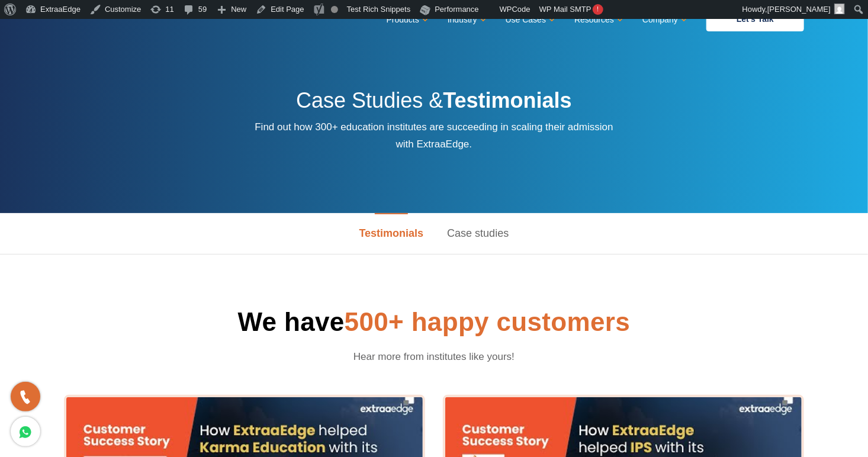 The width and height of the screenshot is (868, 457). Describe the element at coordinates (391, 233) in the screenshot. I see `a: Testimonials` at that location.